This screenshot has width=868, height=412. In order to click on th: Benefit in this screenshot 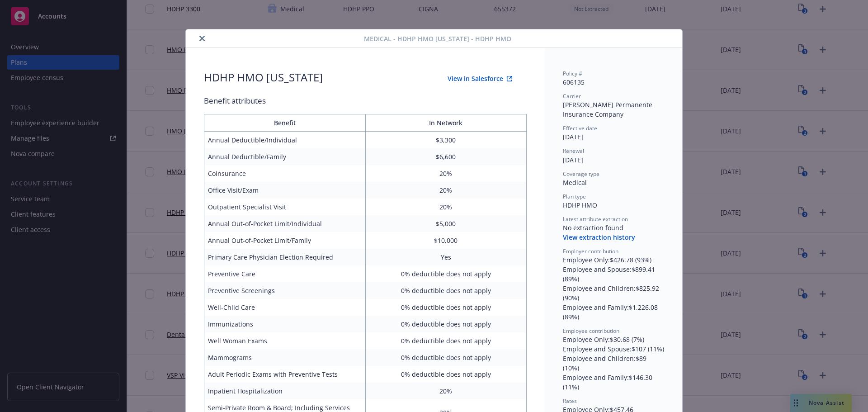, I will do `click(285, 123)`.